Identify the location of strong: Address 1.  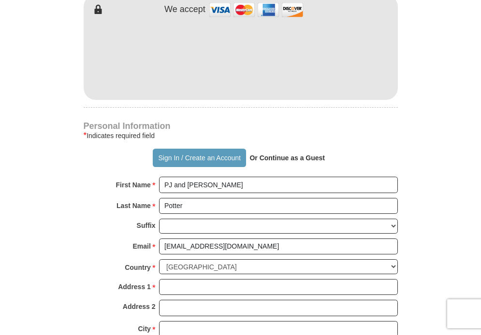
(134, 287).